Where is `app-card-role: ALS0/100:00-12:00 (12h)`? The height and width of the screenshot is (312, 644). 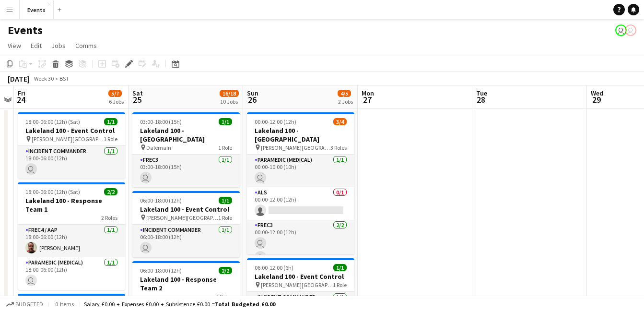
app-card-role: ALS0/100:00-12:00 (12h) is located at coordinates (301, 203).